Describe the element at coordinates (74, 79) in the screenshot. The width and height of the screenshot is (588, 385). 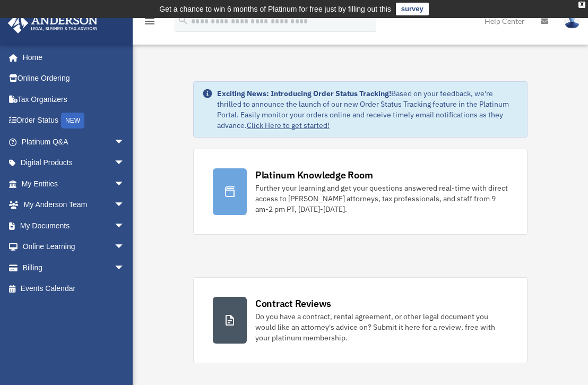
I see `a: Online Ordering` at that location.